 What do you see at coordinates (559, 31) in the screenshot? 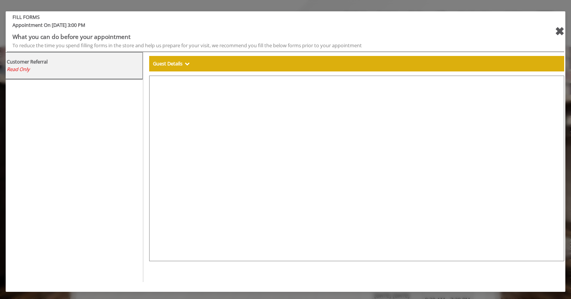
I see `div: close forms` at bounding box center [559, 31].